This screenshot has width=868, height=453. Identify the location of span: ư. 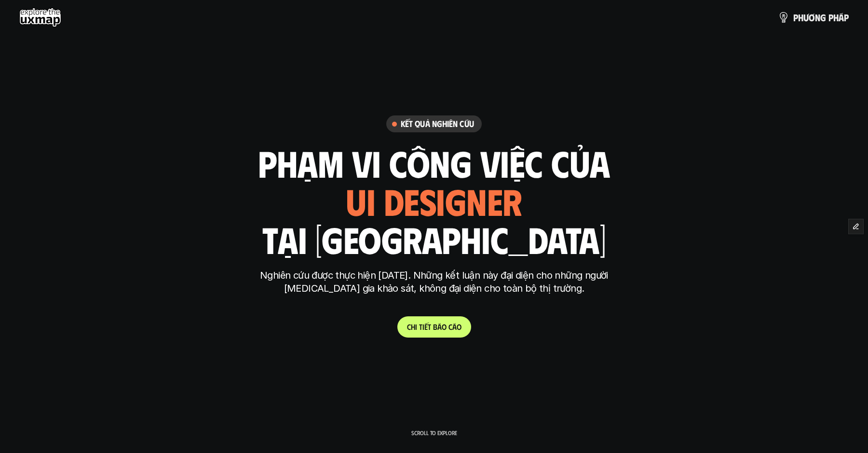
(806, 17).